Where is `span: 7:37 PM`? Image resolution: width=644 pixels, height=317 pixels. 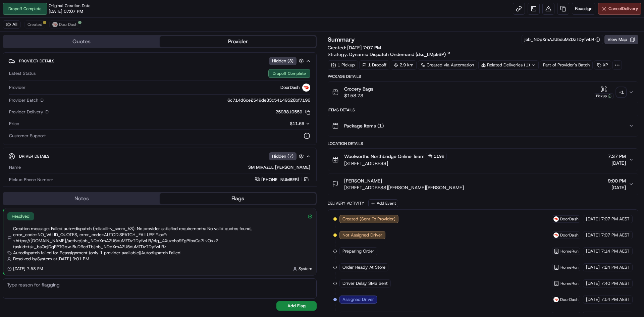
span: 7:37 PM is located at coordinates (617, 156).